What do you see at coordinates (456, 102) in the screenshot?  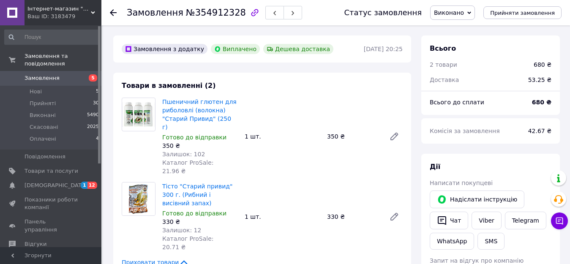 I see `span: Всього до сплати` at bounding box center [456, 102].